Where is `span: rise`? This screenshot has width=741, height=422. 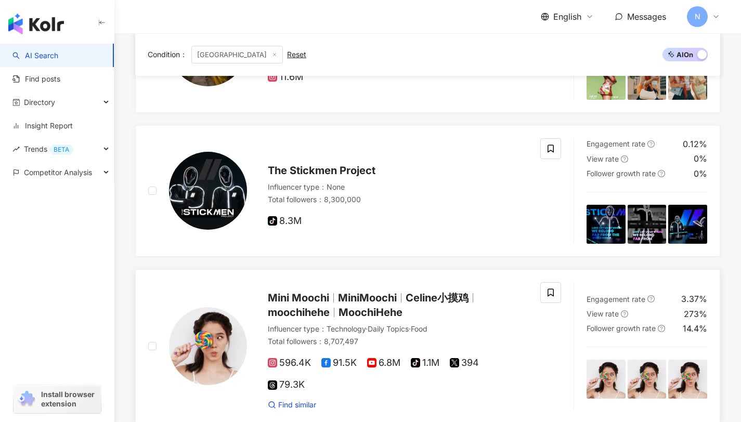
span: rise is located at coordinates (16, 149).